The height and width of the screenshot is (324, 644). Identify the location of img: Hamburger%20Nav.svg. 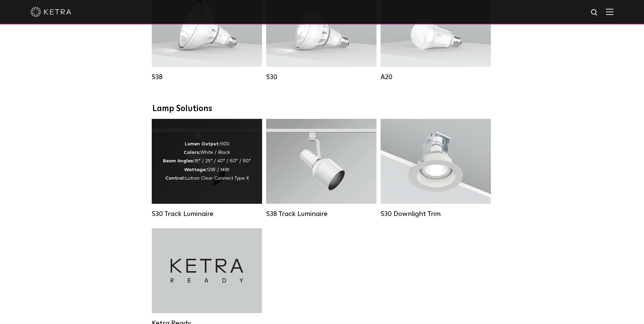
(610, 12).